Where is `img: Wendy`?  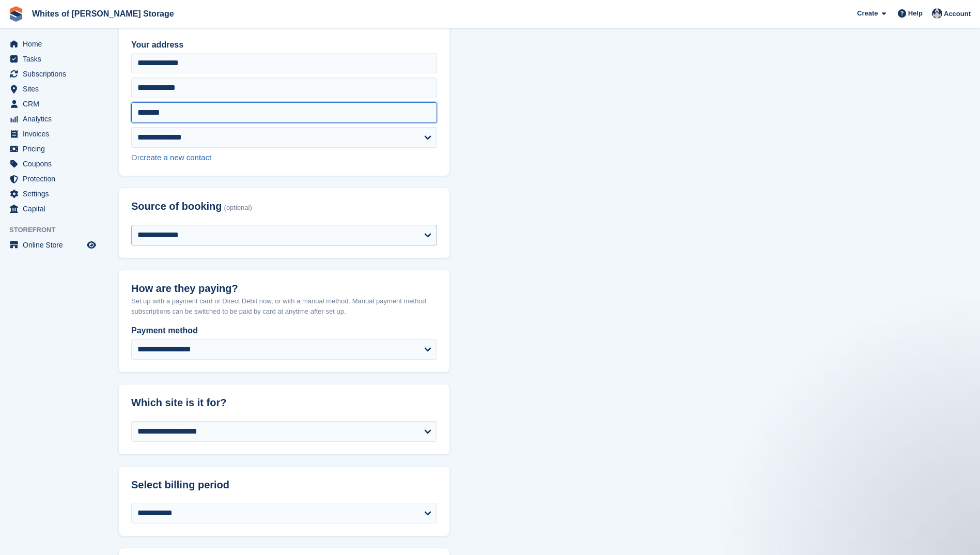
img: Wendy is located at coordinates (937, 13).